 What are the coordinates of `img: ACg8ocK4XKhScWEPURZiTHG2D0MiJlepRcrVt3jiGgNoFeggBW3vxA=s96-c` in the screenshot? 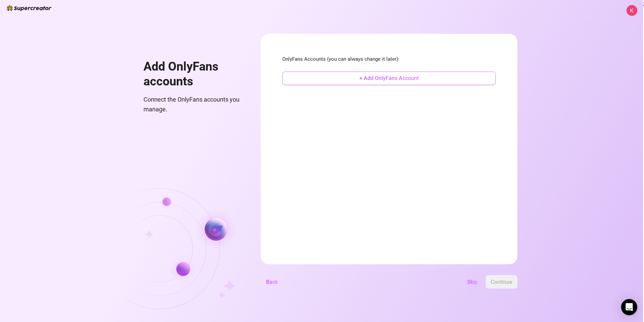 It's located at (632, 11).